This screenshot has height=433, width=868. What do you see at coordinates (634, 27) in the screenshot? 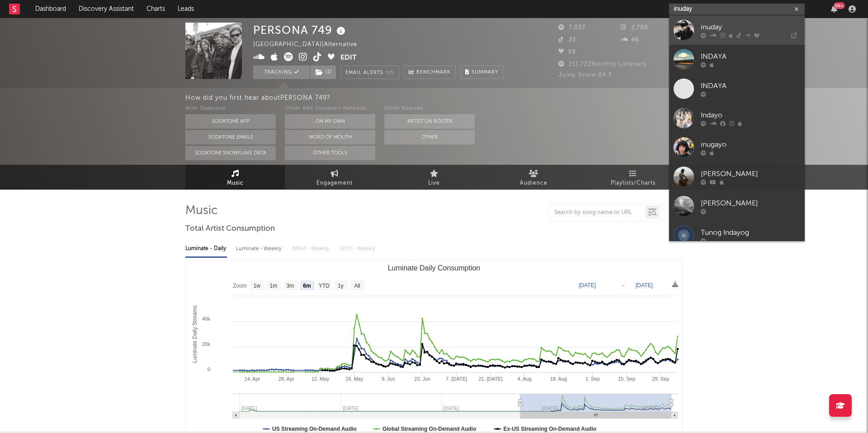
I see `span: 2,703` at bounding box center [634, 27].